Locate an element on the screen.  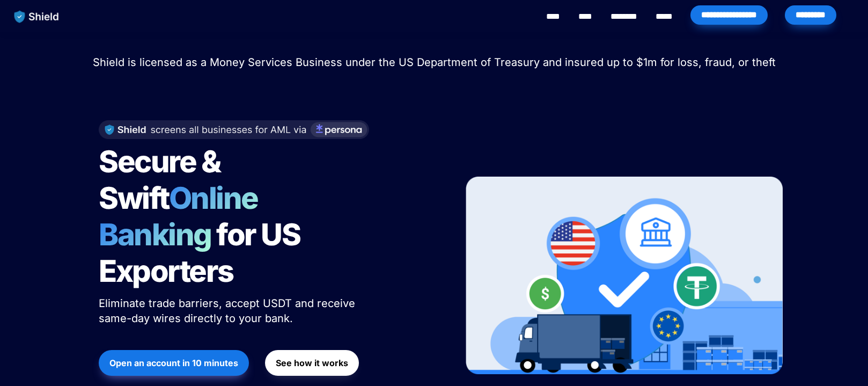
button: Open an account in 10 minutes is located at coordinates (174, 363).